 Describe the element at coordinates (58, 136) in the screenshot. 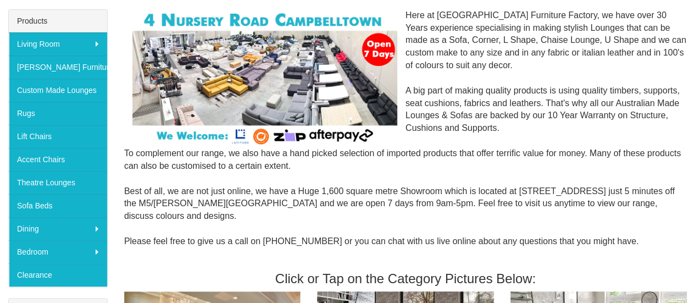

I see `a: Lift Chairs` at that location.